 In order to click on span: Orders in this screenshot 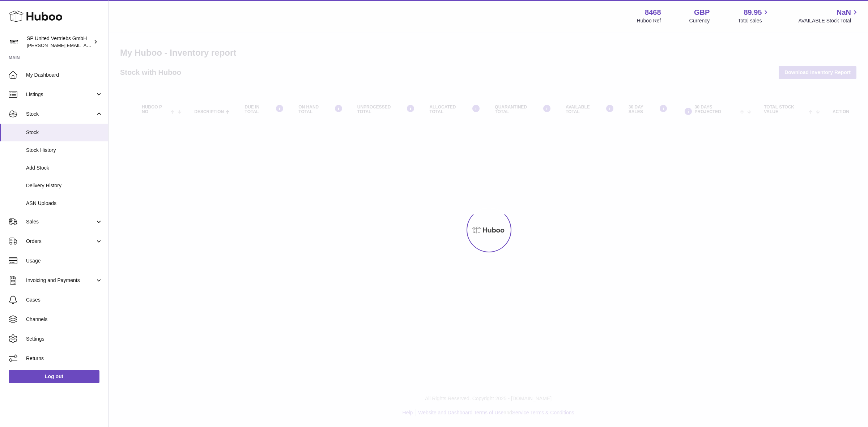, I will do `click(60, 241)`.